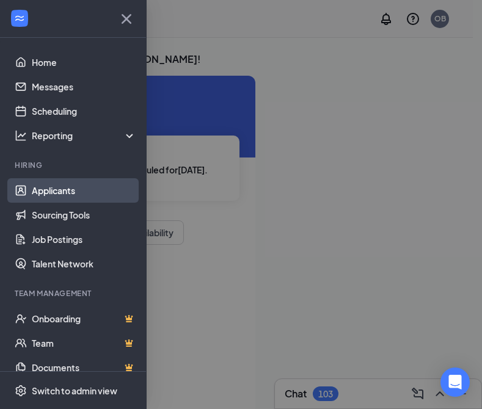 The width and height of the screenshot is (482, 409). What do you see at coordinates (84, 215) in the screenshot?
I see `a: Sourcing Tools` at bounding box center [84, 215].